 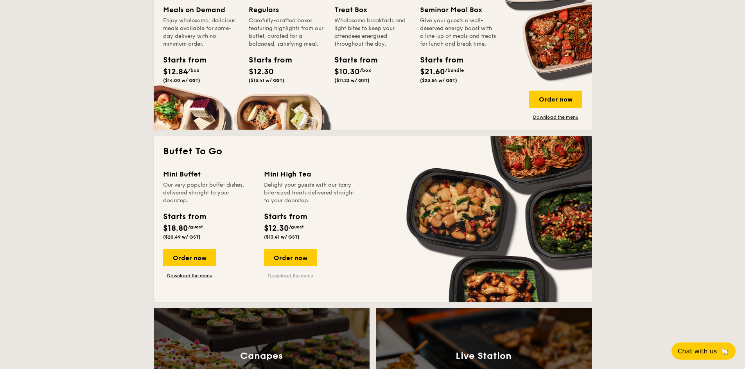 I want to click on h3: Canapes, so click(x=261, y=356).